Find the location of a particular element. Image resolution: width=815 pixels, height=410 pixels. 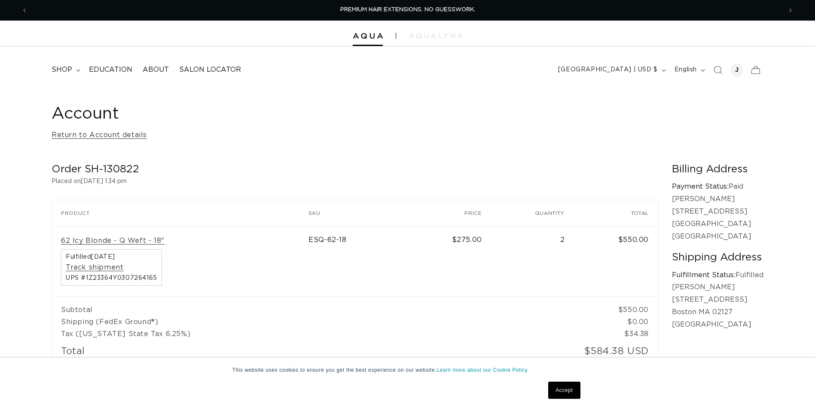

td: $584.38 USD is located at coordinates (575, 353).